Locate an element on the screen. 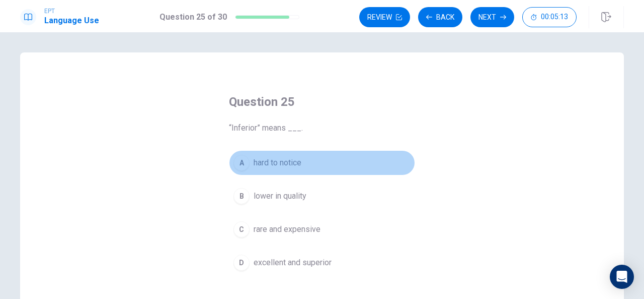 The height and width of the screenshot is (299, 644). span: excellent and superior is located at coordinates (292, 263).